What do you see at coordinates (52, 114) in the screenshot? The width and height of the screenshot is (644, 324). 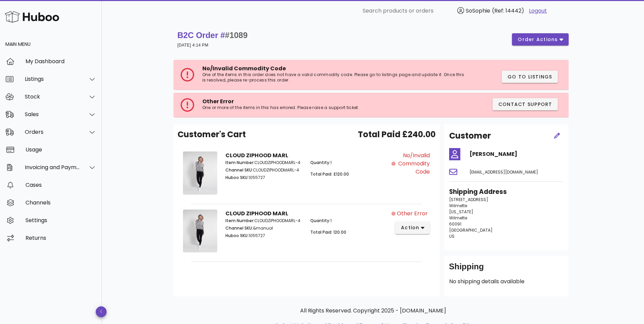 I see `div: Sales` at bounding box center [52, 114].